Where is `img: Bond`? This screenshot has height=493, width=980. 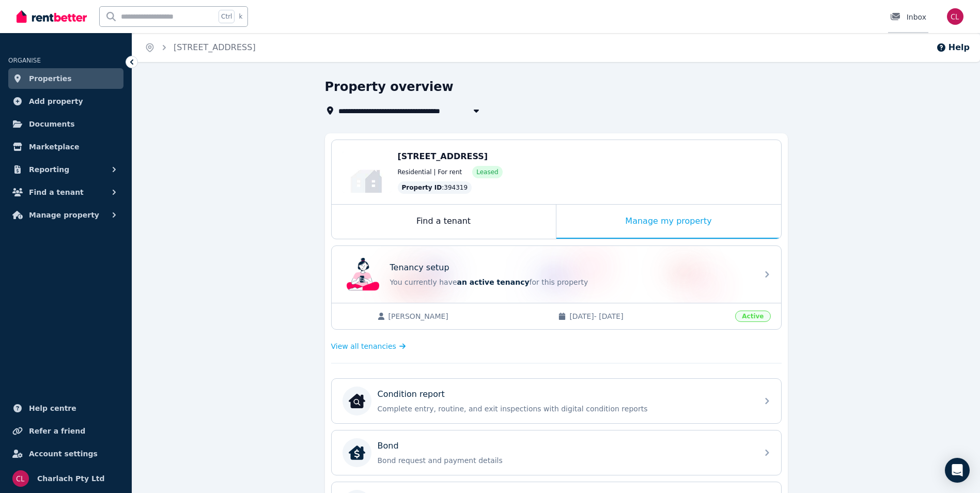 img: Bond is located at coordinates (357, 453).